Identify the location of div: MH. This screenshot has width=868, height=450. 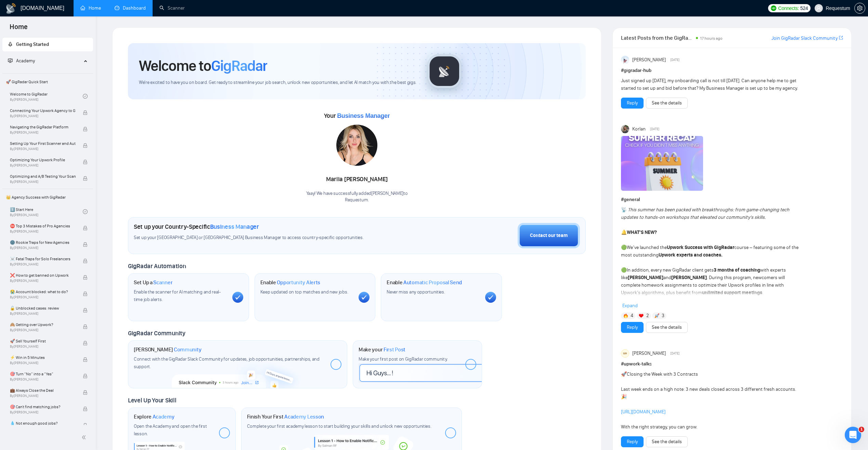
(625, 354).